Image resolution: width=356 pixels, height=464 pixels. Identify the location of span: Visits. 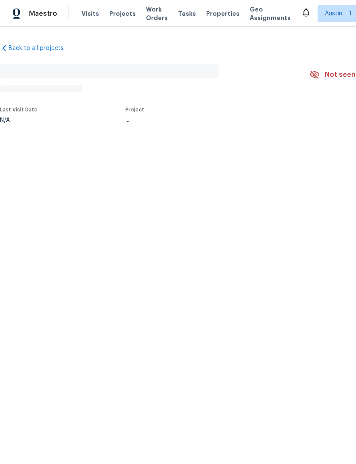
(90, 14).